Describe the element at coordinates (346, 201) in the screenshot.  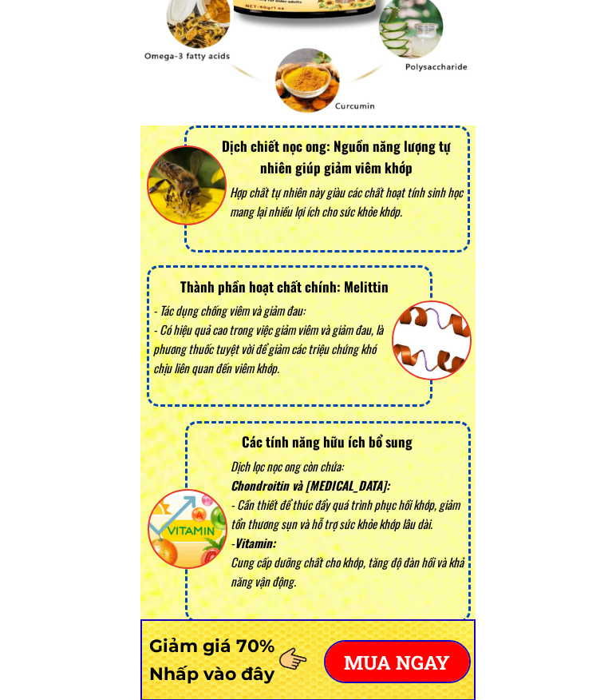
I see `font: Hợp chất tự nhiên này giàu các chất hoạt tính sinh học mang lại nhiều lợi ích cho sức khỏe khớp.` at that location.